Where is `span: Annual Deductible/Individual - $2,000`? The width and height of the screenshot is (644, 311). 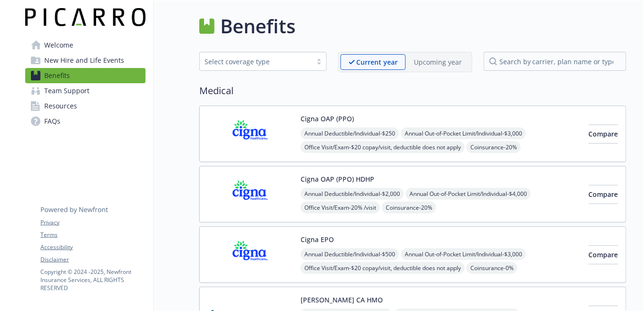
span: Annual Deductible/Individual - $2,000 is located at coordinates (352, 193).